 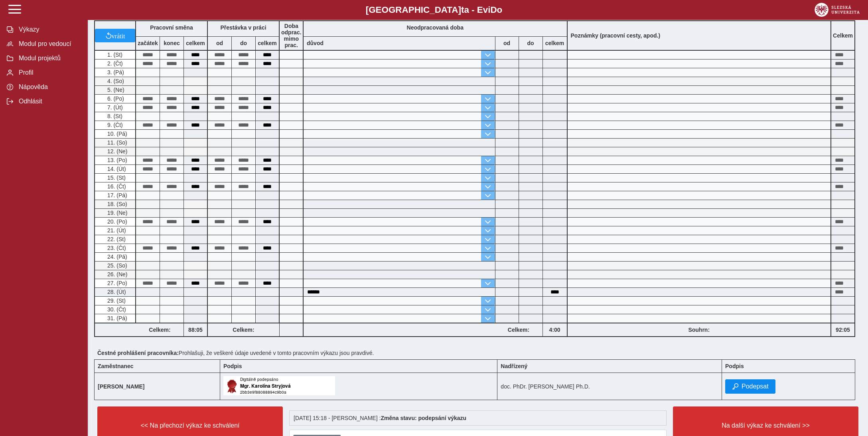 I want to click on span: vrátit, so click(x=119, y=36).